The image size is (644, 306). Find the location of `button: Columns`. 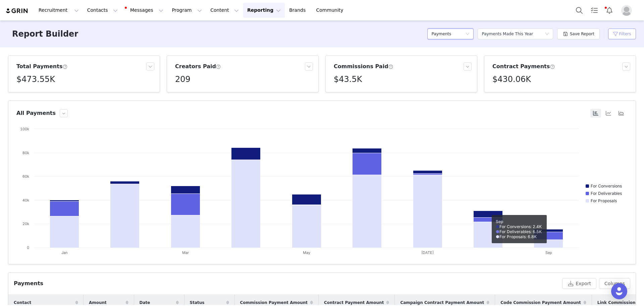

button: Columns is located at coordinates (615, 283).